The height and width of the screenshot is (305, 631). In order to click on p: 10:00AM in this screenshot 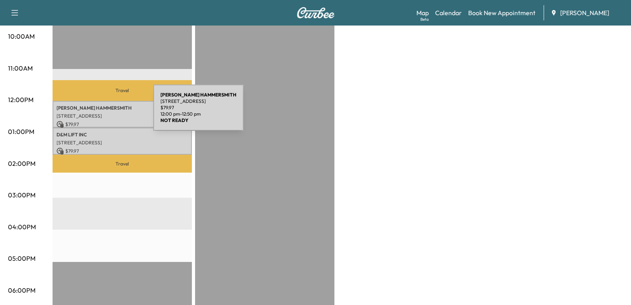, I will do `click(21, 36)`.